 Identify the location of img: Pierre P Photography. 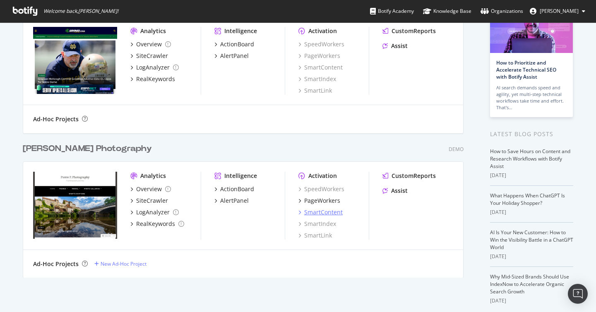
(75, 205).